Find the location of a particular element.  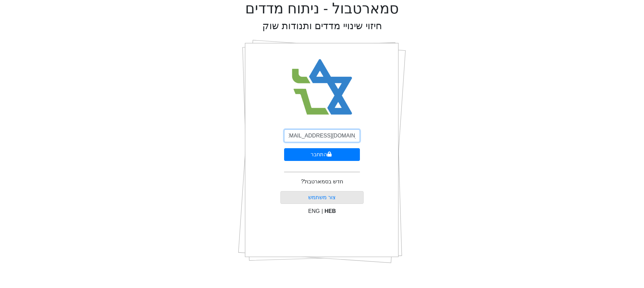

input: אימייל is located at coordinates (322, 135).